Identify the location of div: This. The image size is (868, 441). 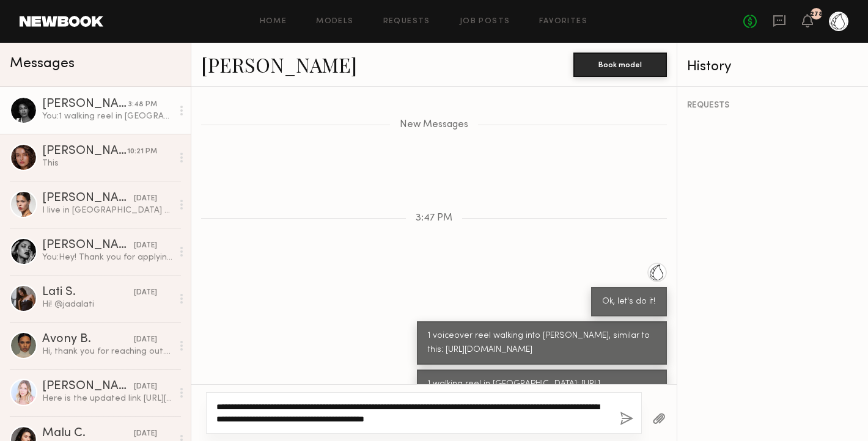
(107, 163).